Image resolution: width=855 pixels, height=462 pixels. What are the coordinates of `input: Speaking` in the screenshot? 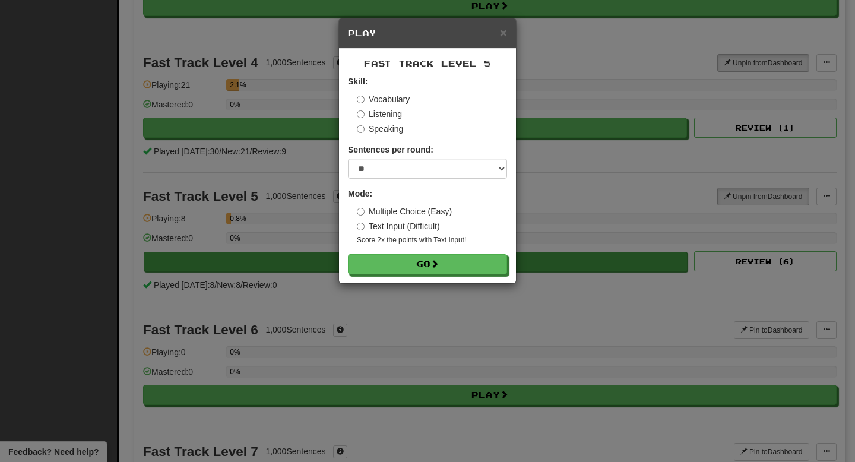 It's located at (361, 129).